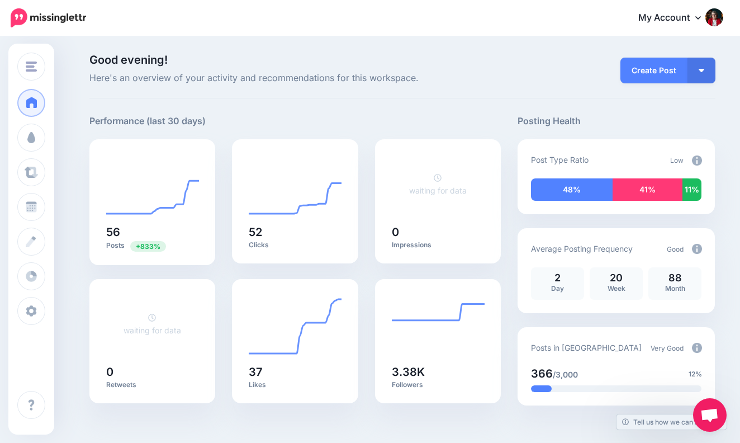 The height and width of the screenshot is (443, 740). I want to click on span: Very Good, so click(667, 348).